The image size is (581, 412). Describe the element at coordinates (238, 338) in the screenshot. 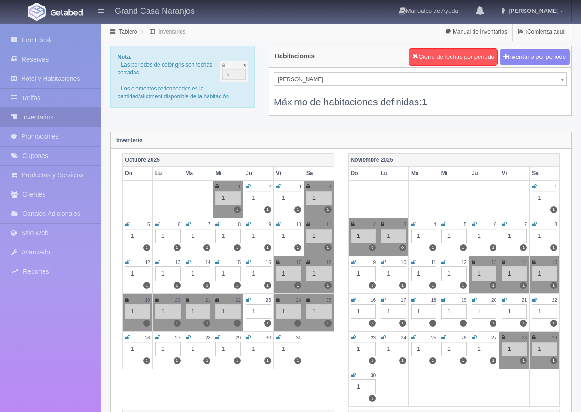

I see `small: 29` at that location.